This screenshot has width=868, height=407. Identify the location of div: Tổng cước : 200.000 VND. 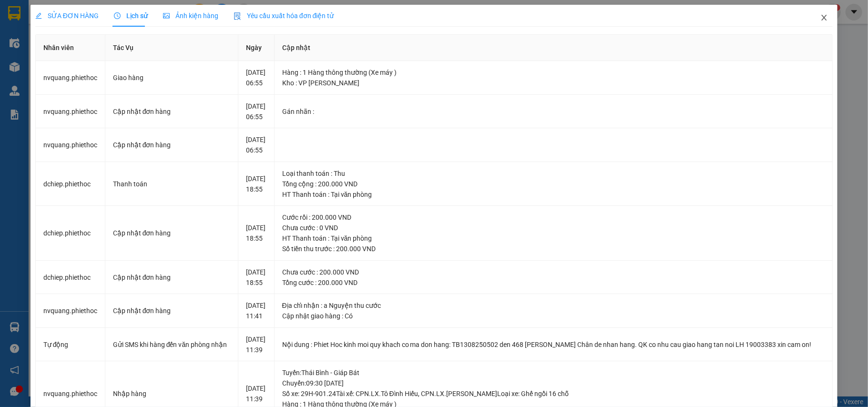
(553, 282).